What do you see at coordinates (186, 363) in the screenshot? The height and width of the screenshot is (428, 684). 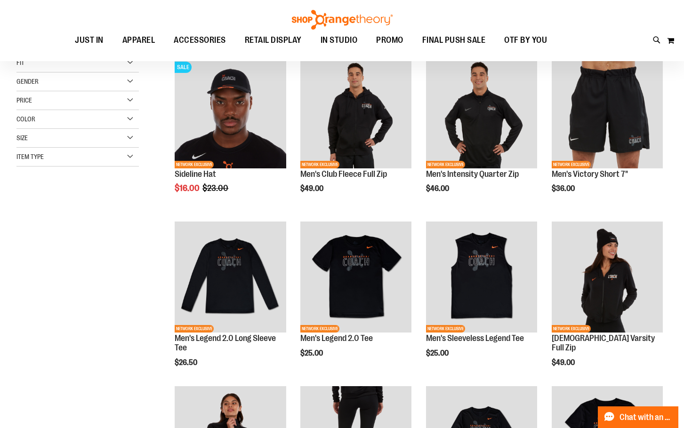 I see `span: $26.50` at bounding box center [186, 363].